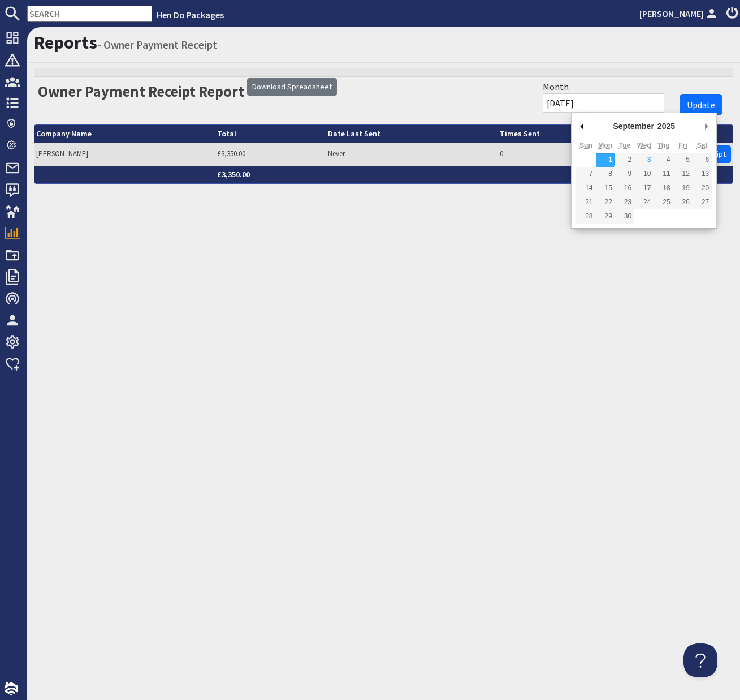  Describe the element at coordinates (586, 216) in the screenshot. I see `button: 28` at that location.